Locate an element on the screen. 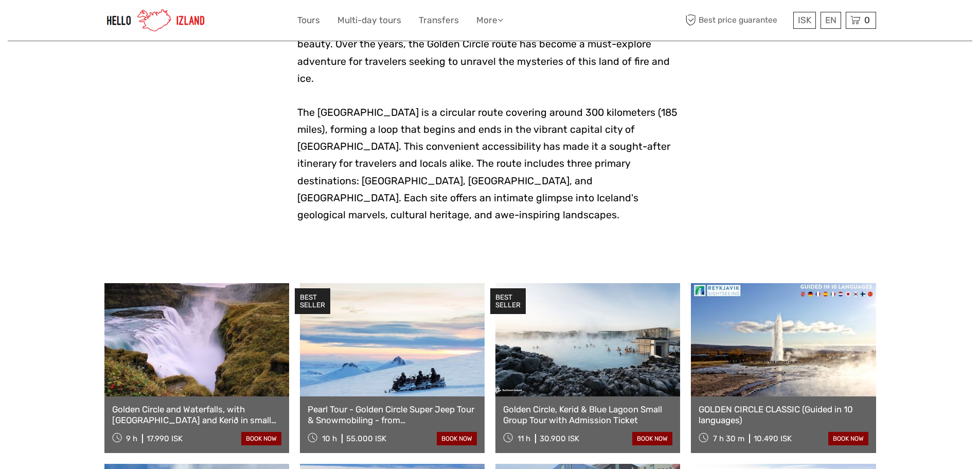 This screenshot has width=980, height=469. span: ISK is located at coordinates (805, 20).